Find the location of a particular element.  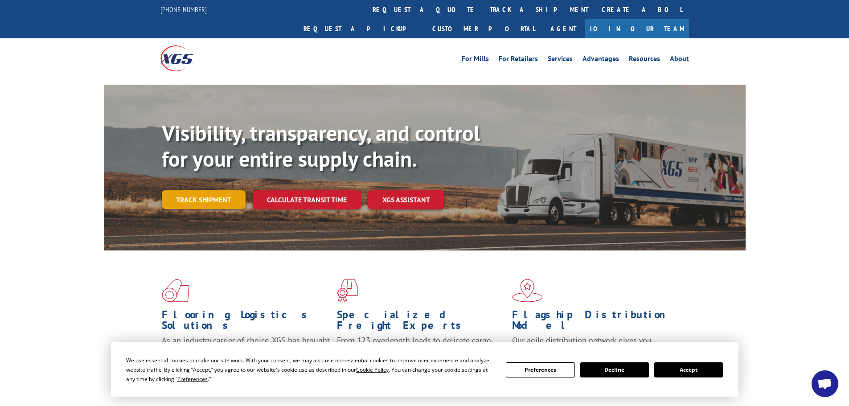

a: Services is located at coordinates (560, 60).